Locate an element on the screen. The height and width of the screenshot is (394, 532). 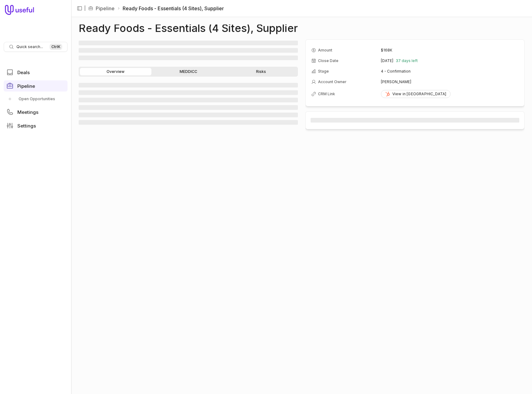
a: Meetings is located at coordinates (35, 112).